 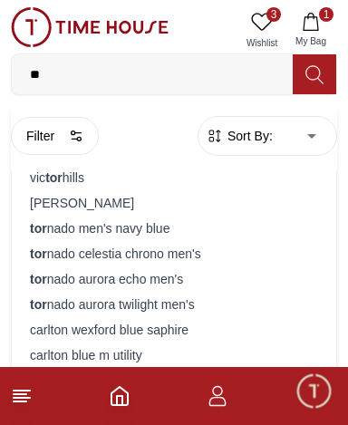 I want to click on a: Home, so click(x=120, y=396).